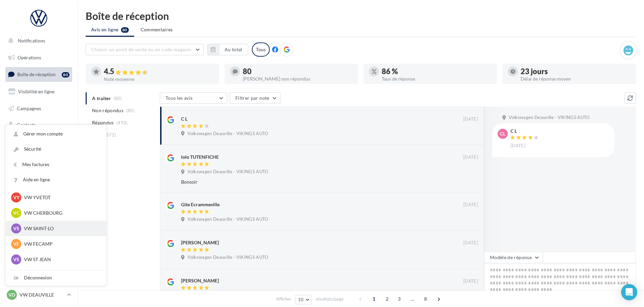 The width and height of the screenshot is (644, 307). I want to click on div: Bonsoir, so click(308, 183).